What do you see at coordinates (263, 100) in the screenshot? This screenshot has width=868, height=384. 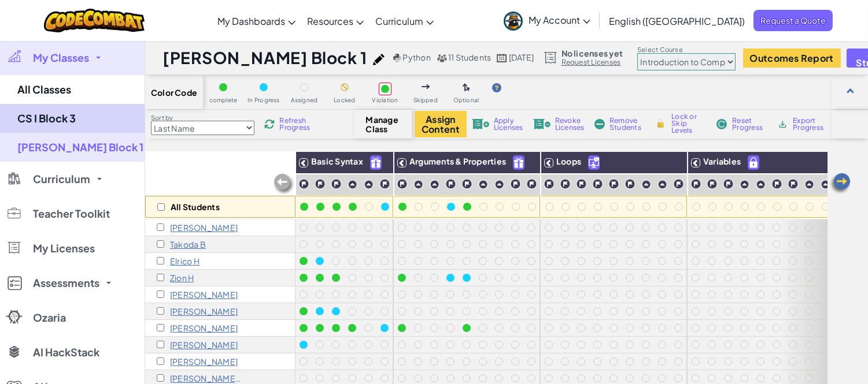 I see `span: In Progress` at bounding box center [263, 100].